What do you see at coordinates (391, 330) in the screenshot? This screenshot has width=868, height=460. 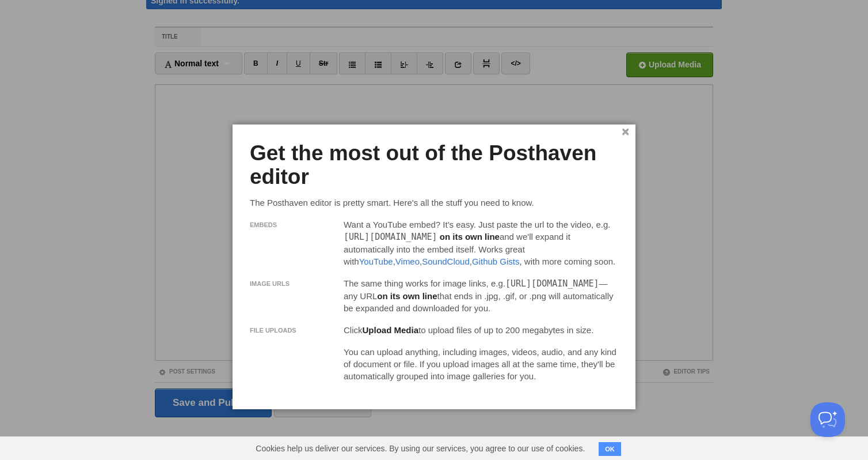 I see `strong: Upload Media` at bounding box center [391, 330].